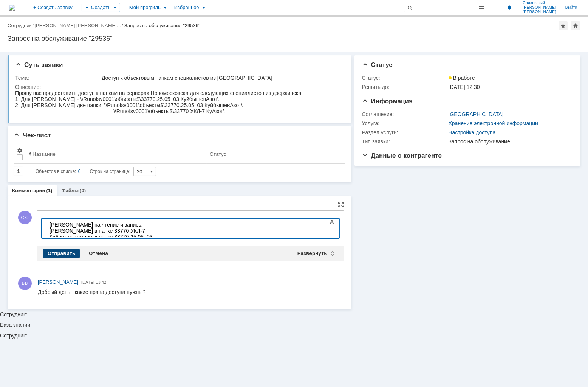 This screenshot has height=387, width=588. Describe the element at coordinates (482, 7) in the screenshot. I see `span: Расширенный поиск` at that location.